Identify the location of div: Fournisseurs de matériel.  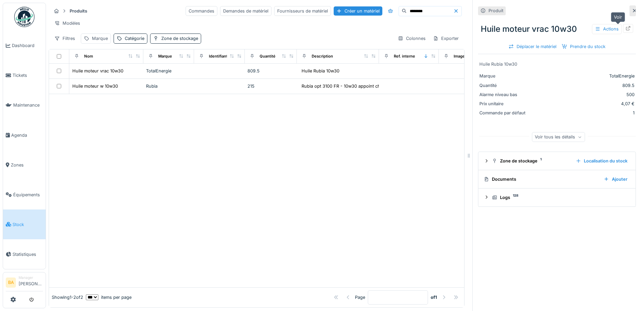
(302, 11).